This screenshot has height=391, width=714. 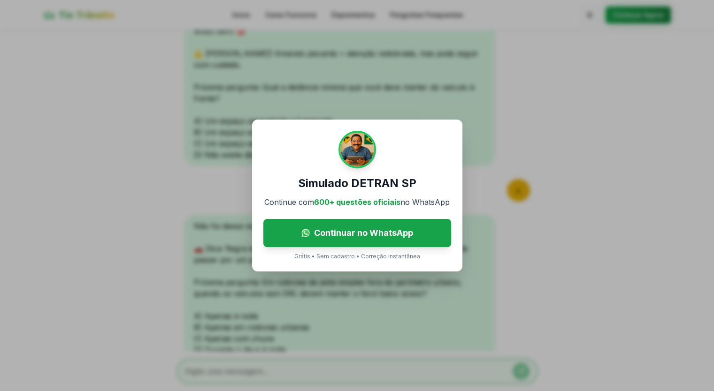 What do you see at coordinates (357, 202) in the screenshot?
I see `p: Continue com no WhatsApp` at bounding box center [357, 202].